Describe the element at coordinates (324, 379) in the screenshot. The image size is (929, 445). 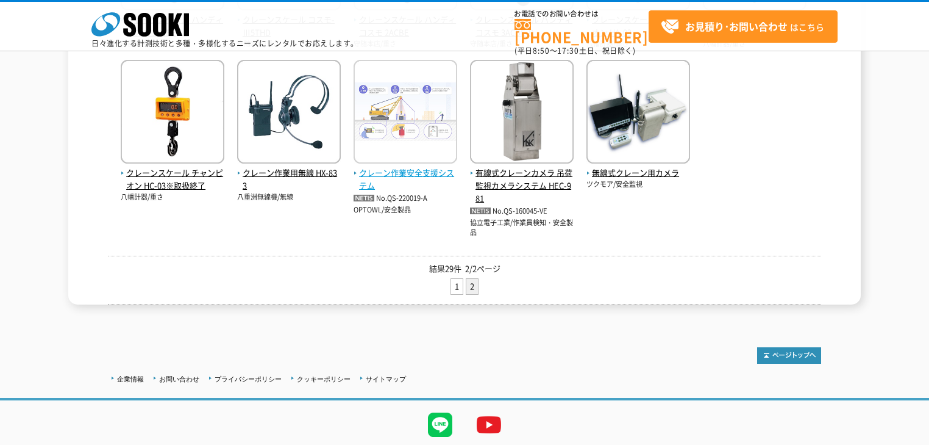
I see `a: クッキーポリシー` at that location.